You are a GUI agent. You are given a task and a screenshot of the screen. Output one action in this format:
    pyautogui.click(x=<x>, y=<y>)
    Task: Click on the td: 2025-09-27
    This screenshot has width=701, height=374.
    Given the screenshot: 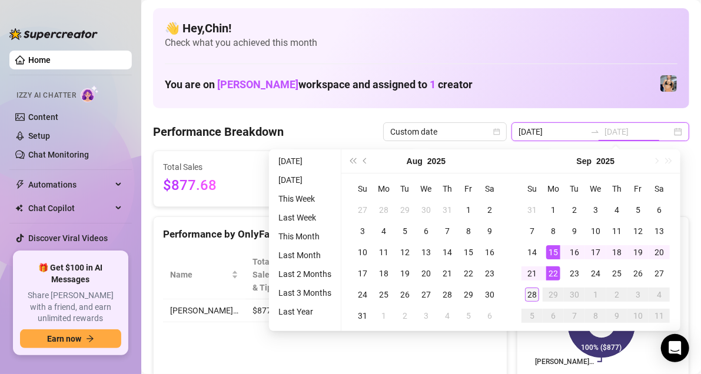 What is the action you would take?
    pyautogui.click(x=659, y=274)
    